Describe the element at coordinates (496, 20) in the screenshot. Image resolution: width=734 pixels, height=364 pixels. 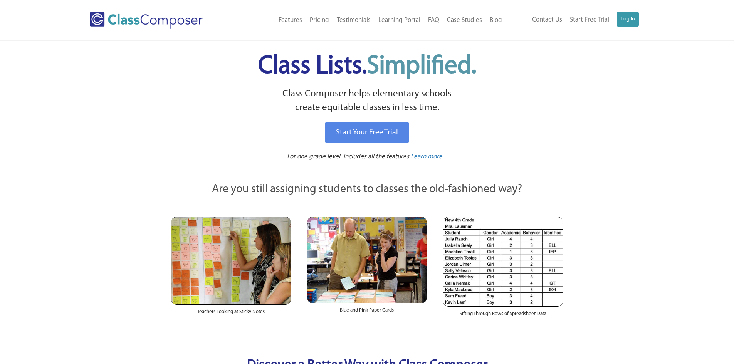
I see `a: Blog` at that location.